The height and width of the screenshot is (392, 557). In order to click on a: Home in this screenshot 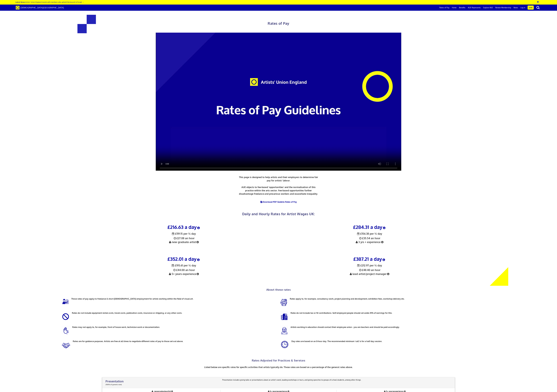, I will do `click(454, 8)`.